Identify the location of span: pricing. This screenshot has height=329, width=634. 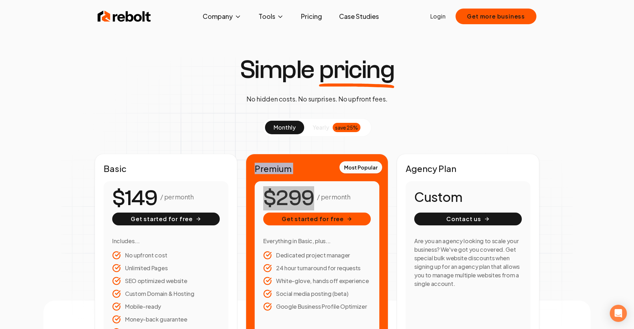
(357, 70).